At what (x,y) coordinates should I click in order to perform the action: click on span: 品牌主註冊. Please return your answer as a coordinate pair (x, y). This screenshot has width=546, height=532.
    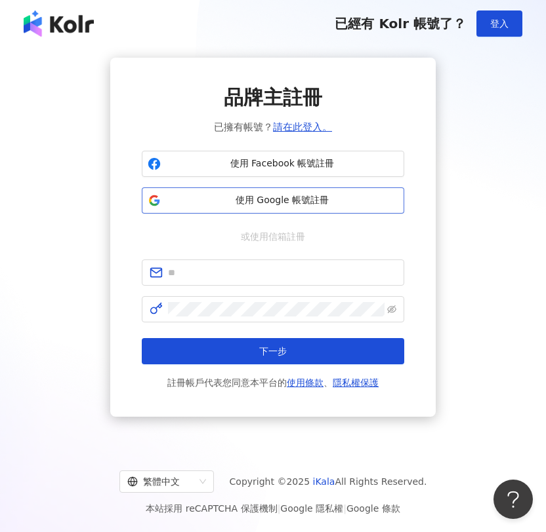
    Looking at the image, I should click on (273, 98).